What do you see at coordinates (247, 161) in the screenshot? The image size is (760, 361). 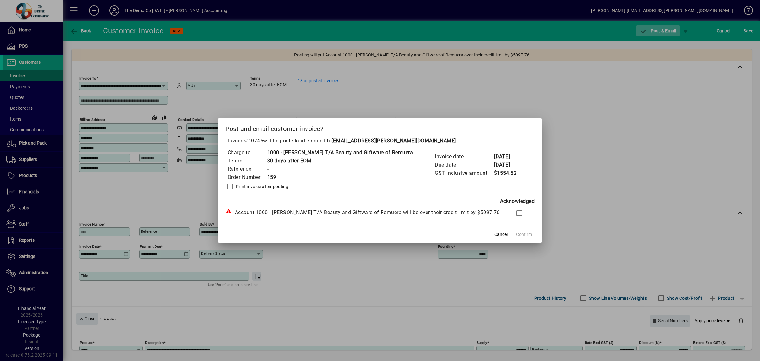 I see `td: Terms` at bounding box center [247, 161].